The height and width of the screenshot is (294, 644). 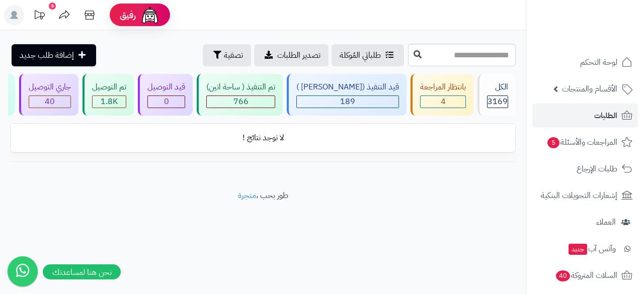 I want to click on a: المراجعات والأسئلة5, so click(x=585, y=142).